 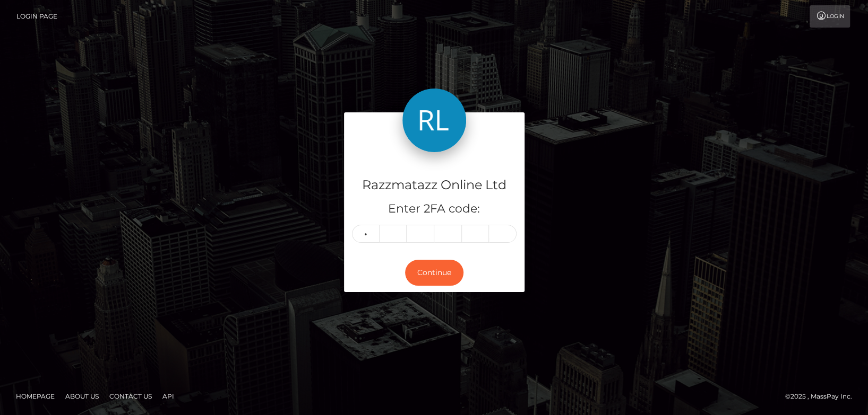 What do you see at coordinates (81, 397) in the screenshot?
I see `a: About Us` at bounding box center [81, 397].